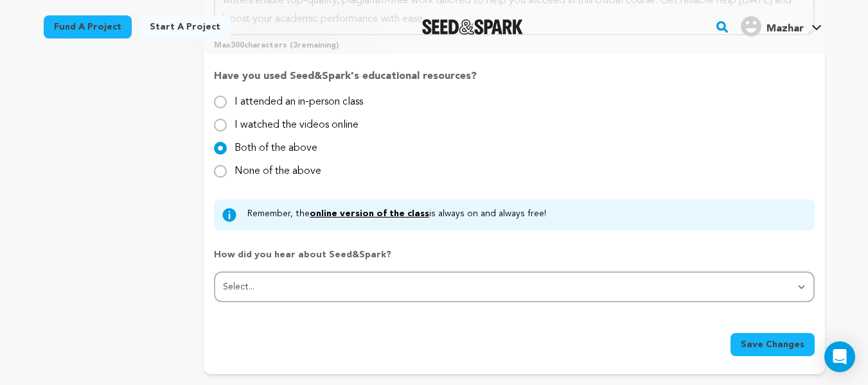 This screenshot has width=868, height=385. Describe the element at coordinates (278, 167) in the screenshot. I see `label: None of the above` at that location.